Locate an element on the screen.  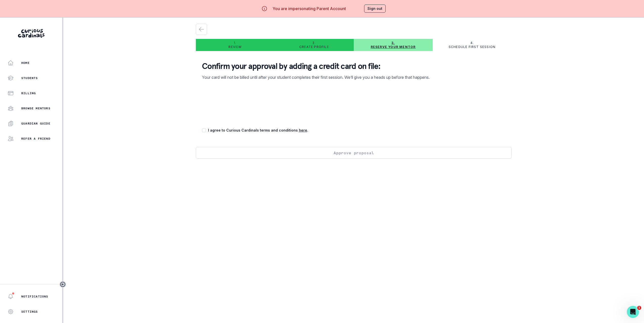
button: Approve proposal is located at coordinates (353, 153).